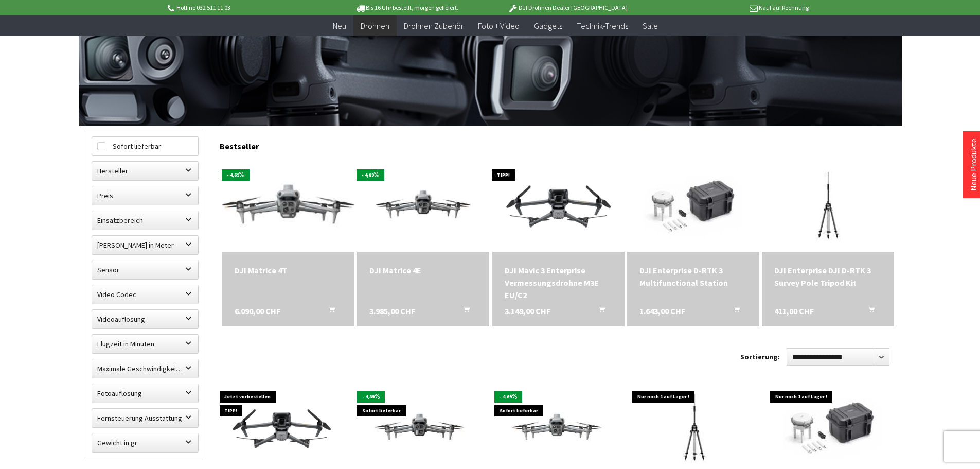  I want to click on a: Gadgets, so click(548, 26).